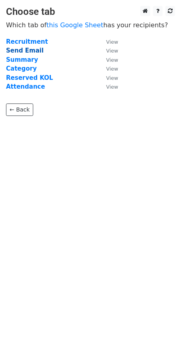 This screenshot has width=181, height=353. Describe the element at coordinates (25, 50) in the screenshot. I see `a: Send Email` at that location.